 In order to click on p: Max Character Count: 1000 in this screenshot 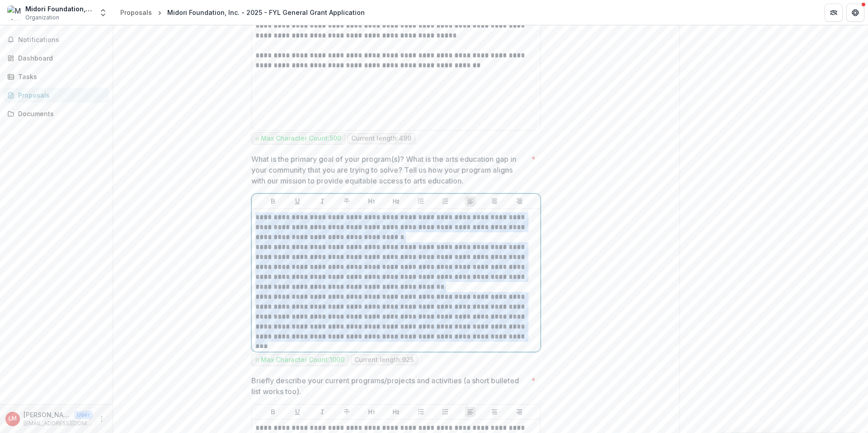, I will do `click(303, 360)`.